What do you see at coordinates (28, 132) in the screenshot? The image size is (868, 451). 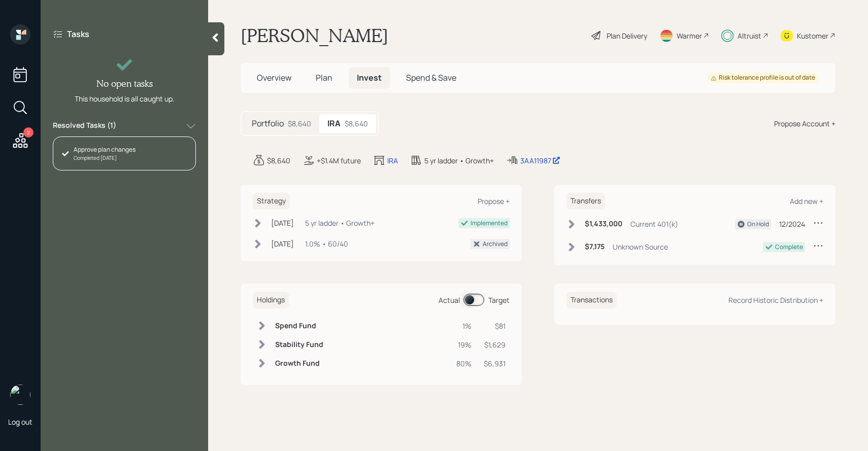 I see `div: 2` at bounding box center [28, 132].